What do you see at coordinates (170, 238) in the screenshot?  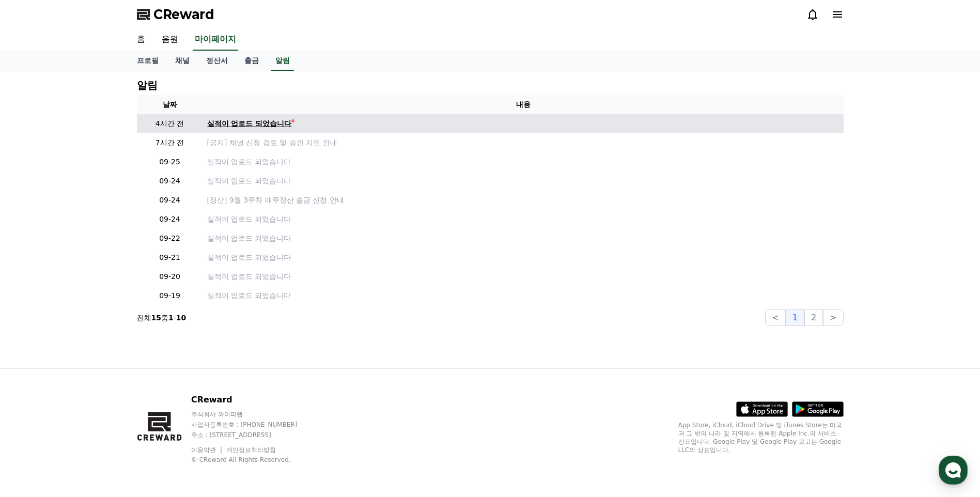 I see `p: 09-22` at bounding box center [170, 238].